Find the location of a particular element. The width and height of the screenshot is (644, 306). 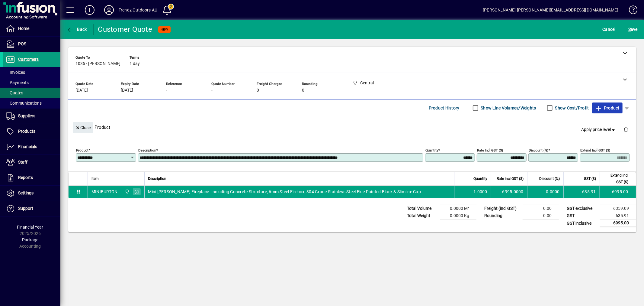

mat-label: Quantity is located at coordinates (432, 150).